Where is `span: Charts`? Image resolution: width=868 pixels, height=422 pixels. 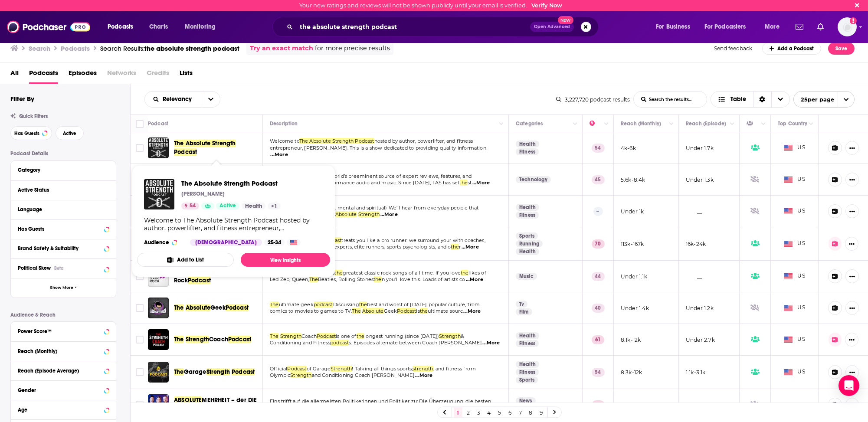
span: Charts is located at coordinates (158, 27).